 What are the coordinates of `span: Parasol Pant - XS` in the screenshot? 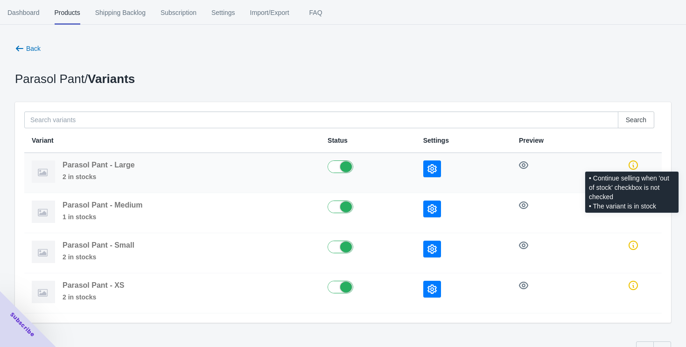 It's located at (93, 285).